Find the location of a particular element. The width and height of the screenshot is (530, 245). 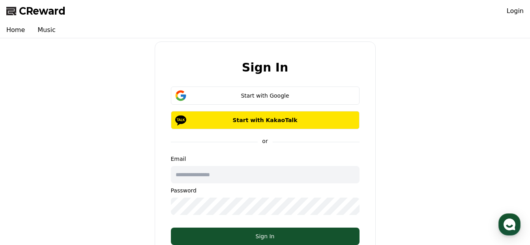

a: CReward is located at coordinates (36, 11).